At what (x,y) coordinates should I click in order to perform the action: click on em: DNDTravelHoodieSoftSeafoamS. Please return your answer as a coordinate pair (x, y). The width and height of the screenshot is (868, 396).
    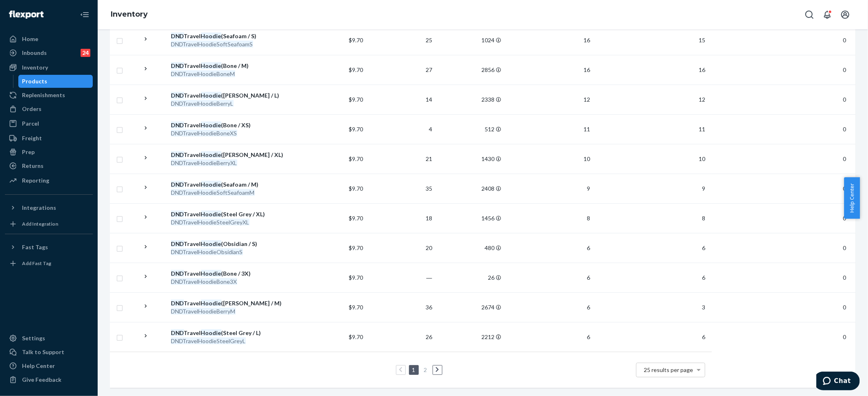
    Looking at the image, I should click on (212, 44).